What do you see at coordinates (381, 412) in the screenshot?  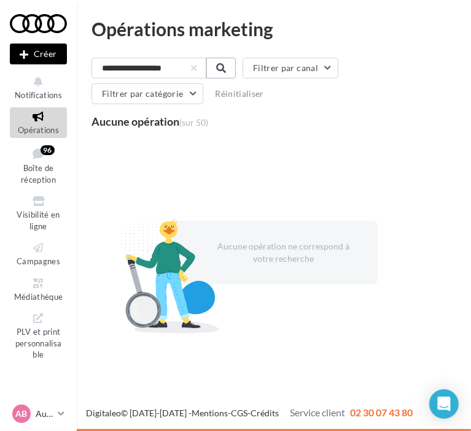 I see `span: 02 30 07 43 80` at bounding box center [381, 412].